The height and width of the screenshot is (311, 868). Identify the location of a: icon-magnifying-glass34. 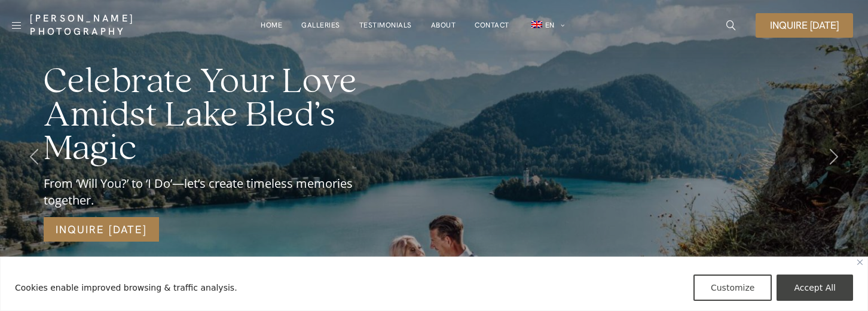
(731, 25).